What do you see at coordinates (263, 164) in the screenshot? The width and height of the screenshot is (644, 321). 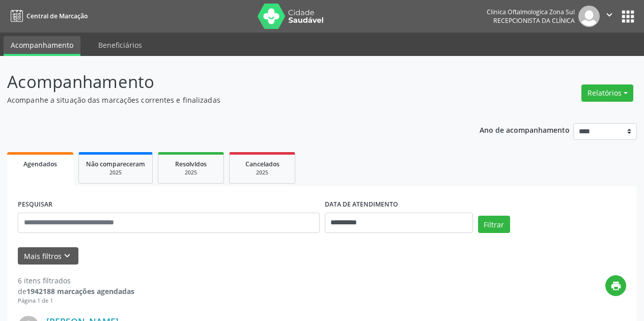 I see `span: Cancelados` at bounding box center [263, 164].